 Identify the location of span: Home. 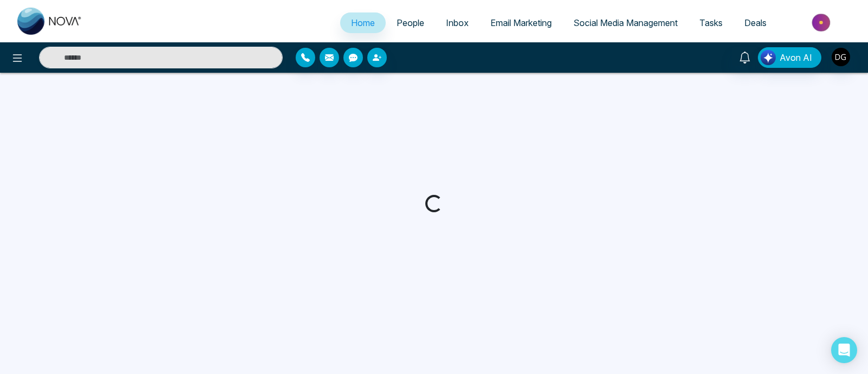
(363, 23).